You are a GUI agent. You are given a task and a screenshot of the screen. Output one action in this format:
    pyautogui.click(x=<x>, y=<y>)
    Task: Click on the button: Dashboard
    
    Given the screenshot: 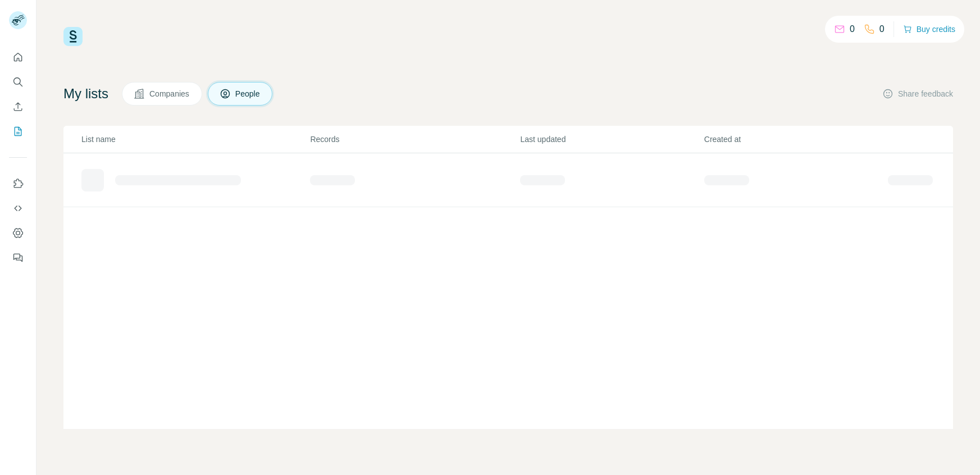 What is the action you would take?
    pyautogui.click(x=18, y=233)
    